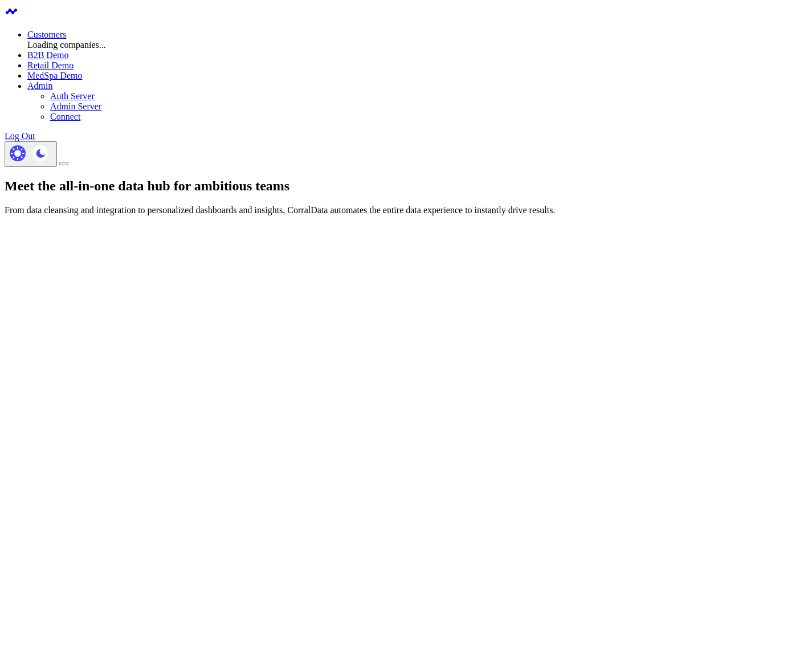 The width and height of the screenshot is (812, 648). What do you see at coordinates (76, 106) in the screenshot?
I see `a: Admin Server` at bounding box center [76, 106].